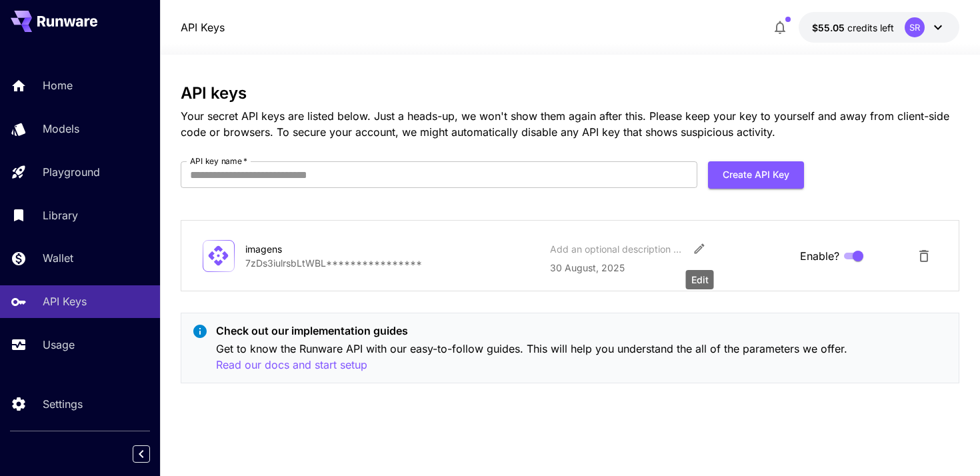  Describe the element at coordinates (570, 93) in the screenshot. I see `h3: API keys` at that location.